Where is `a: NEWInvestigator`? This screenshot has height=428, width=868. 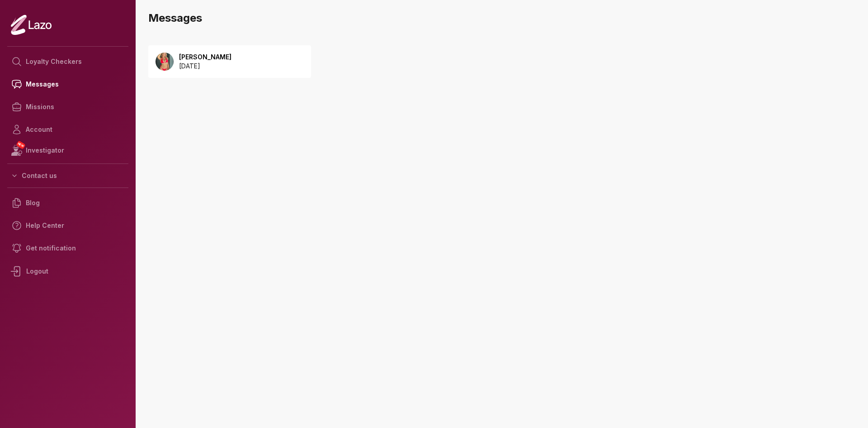
a: NEWInvestigator is located at coordinates (68, 150).